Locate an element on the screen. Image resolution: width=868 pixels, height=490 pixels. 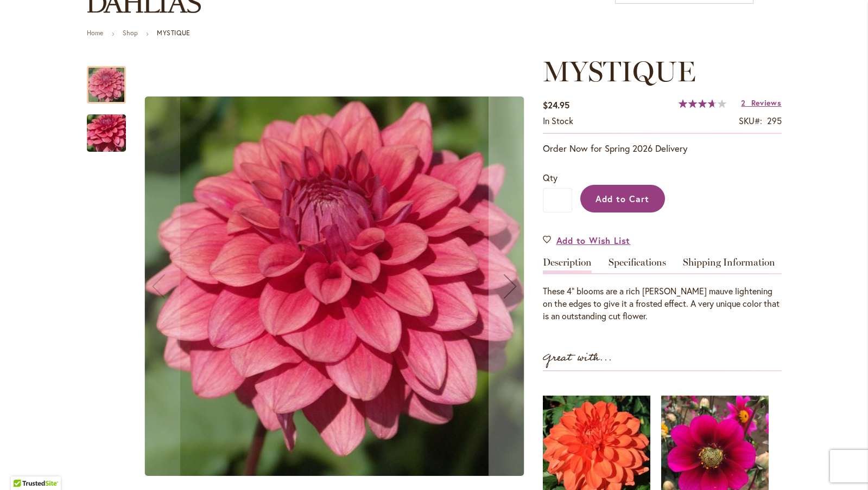
strong: SKU is located at coordinates (750, 120).